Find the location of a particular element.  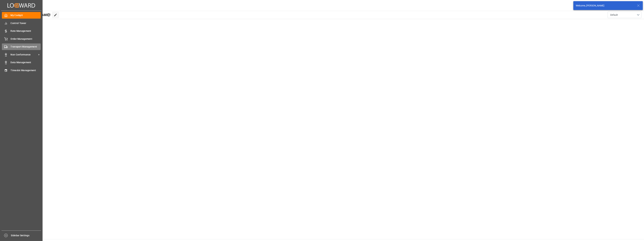

span: Control Tower is located at coordinates (26, 23).